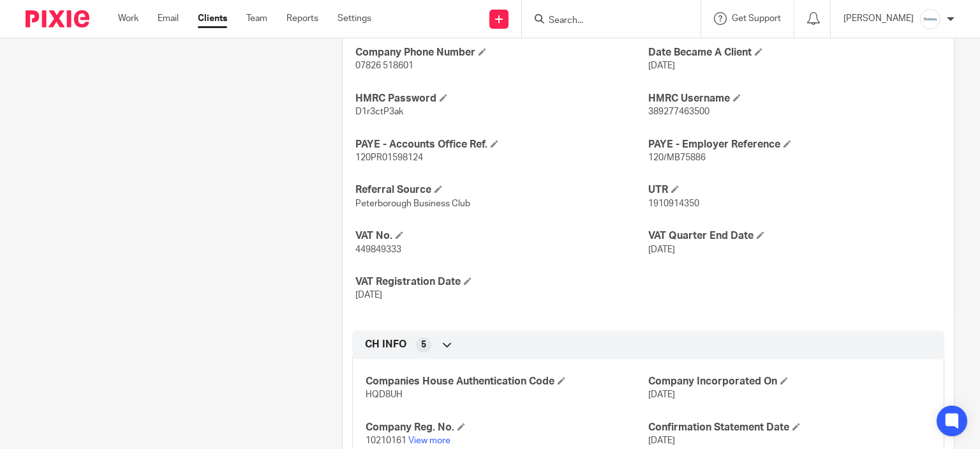 The width and height of the screenshot is (980, 449). Describe the element at coordinates (507, 427) in the screenshot. I see `h4: Company Reg. No.` at that location.